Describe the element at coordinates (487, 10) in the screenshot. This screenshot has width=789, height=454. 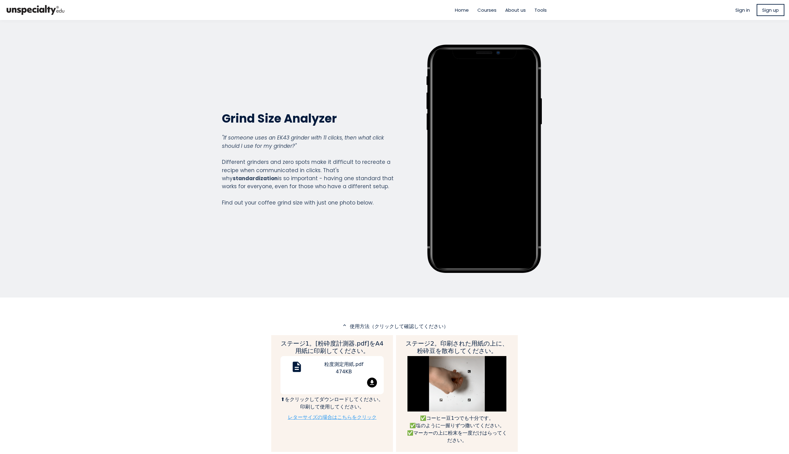
I see `span: Courses` at that location.